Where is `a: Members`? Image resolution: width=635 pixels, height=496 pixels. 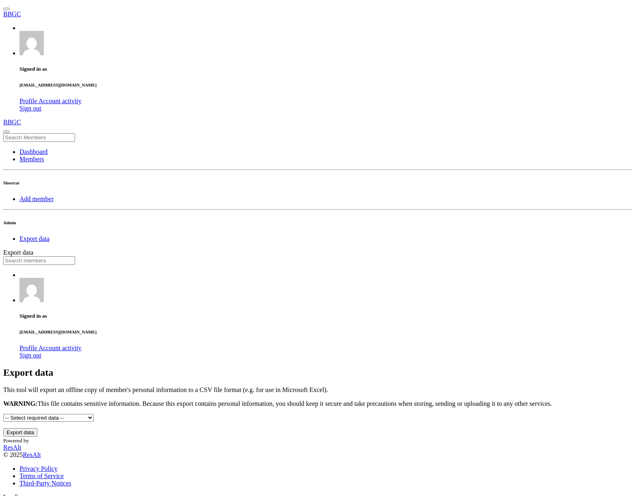 a: Members is located at coordinates (32, 159).